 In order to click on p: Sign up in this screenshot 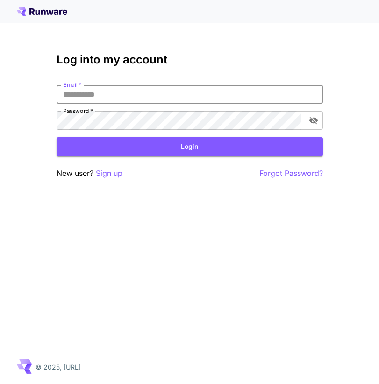, I will do `click(109, 173)`.